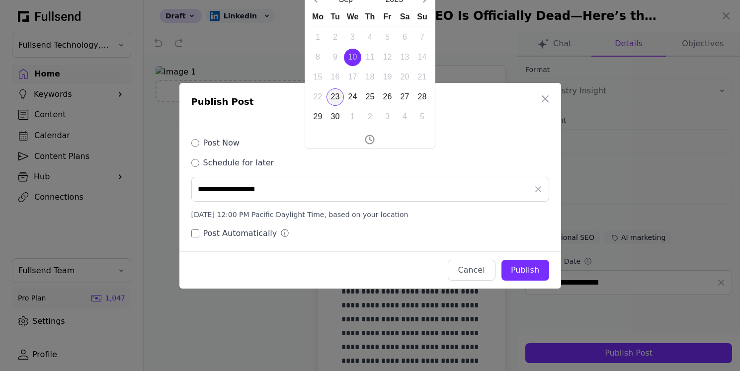 The width and height of the screenshot is (740, 371). I want to click on div: 30, so click(335, 117).